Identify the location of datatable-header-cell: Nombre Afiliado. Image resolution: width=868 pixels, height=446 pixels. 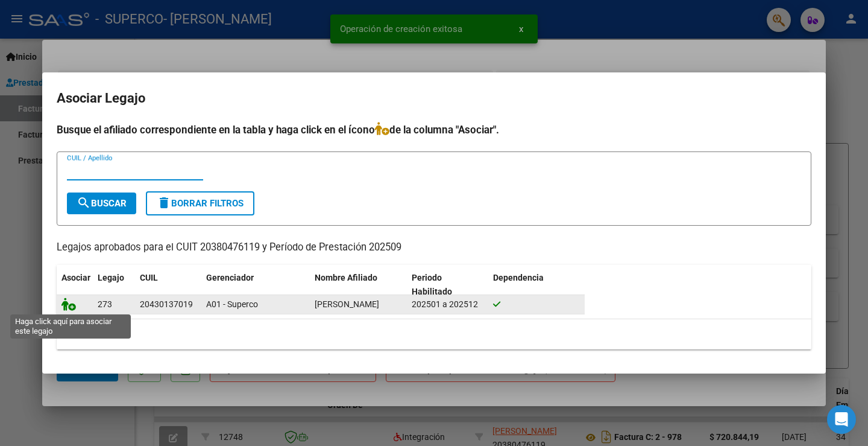
(358, 285).